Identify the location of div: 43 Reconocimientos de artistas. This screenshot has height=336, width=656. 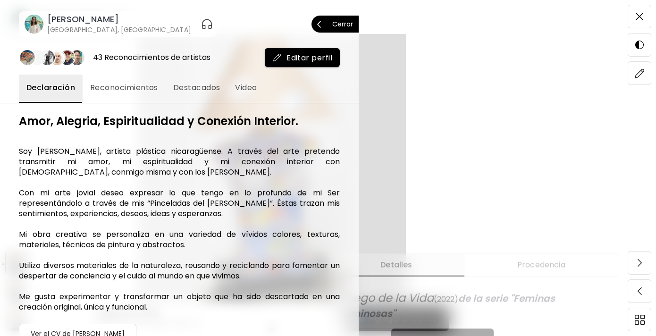
(151, 58).